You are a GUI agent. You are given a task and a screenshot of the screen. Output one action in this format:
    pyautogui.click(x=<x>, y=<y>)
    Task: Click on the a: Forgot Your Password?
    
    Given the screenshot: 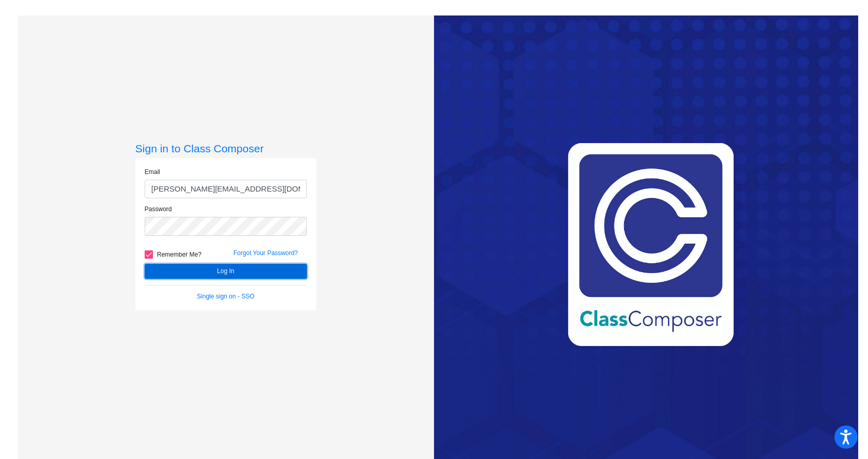 What is the action you would take?
    pyautogui.click(x=265, y=253)
    